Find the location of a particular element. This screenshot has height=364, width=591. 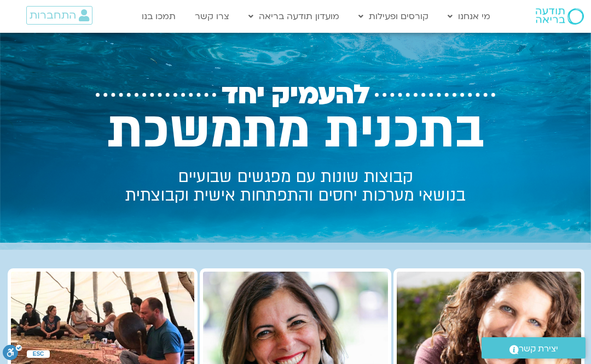

a: התחברות is located at coordinates (59, 15).